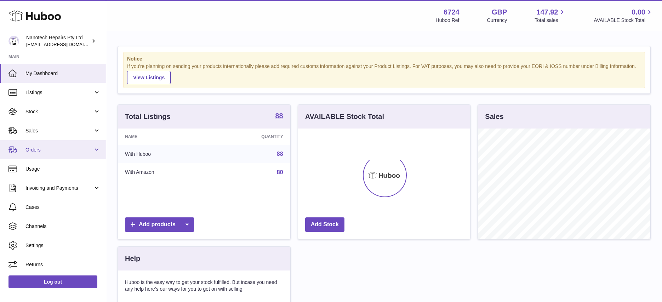 Image resolution: width=662 pixels, height=302 pixels. I want to click on strong: 88, so click(279, 116).